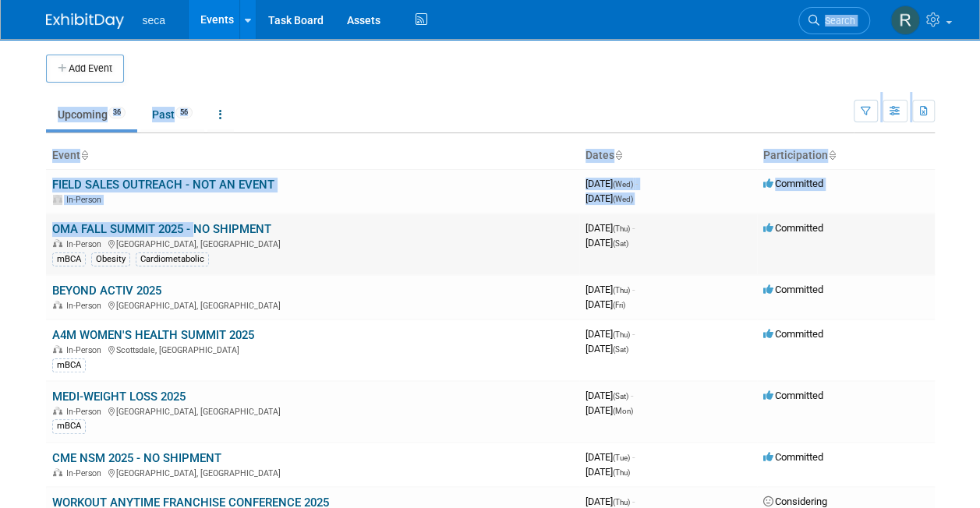 This screenshot has height=508, width=980. I want to click on a: A4M WOMEN'S HEALTH SUMMIT 2025, so click(153, 336).